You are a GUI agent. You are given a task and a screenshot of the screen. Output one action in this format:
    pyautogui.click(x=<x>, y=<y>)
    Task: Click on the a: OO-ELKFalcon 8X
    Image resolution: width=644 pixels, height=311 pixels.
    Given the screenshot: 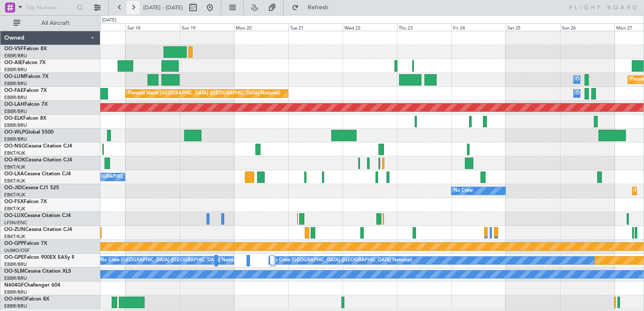 What is the action you would take?
    pyautogui.click(x=25, y=118)
    